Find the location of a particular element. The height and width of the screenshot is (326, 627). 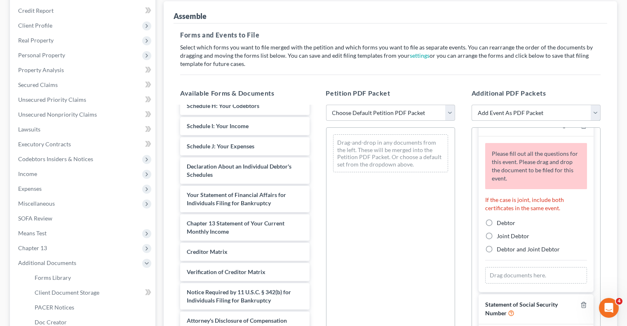

span: Verification of Creditor Matrix is located at coordinates (226, 272).